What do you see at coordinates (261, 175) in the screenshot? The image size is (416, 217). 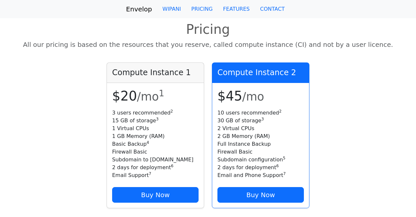 I see `li: Email and Phone Support` at bounding box center [261, 175].